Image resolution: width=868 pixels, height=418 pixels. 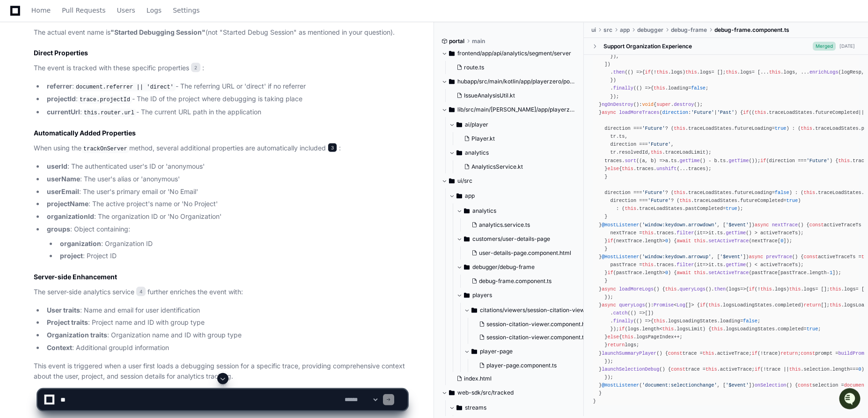 I want to click on div: Support Organization Experience, so click(x=648, y=47).